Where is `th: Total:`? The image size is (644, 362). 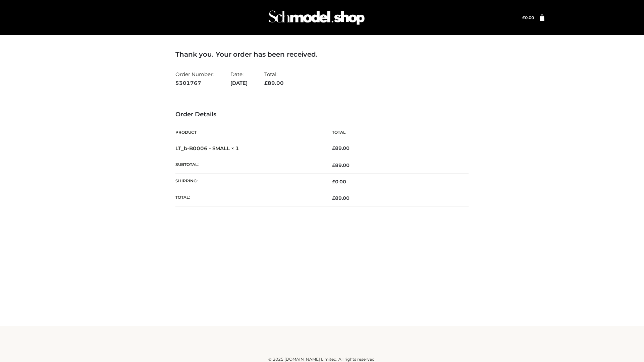
th: Total: is located at coordinates (249, 198).